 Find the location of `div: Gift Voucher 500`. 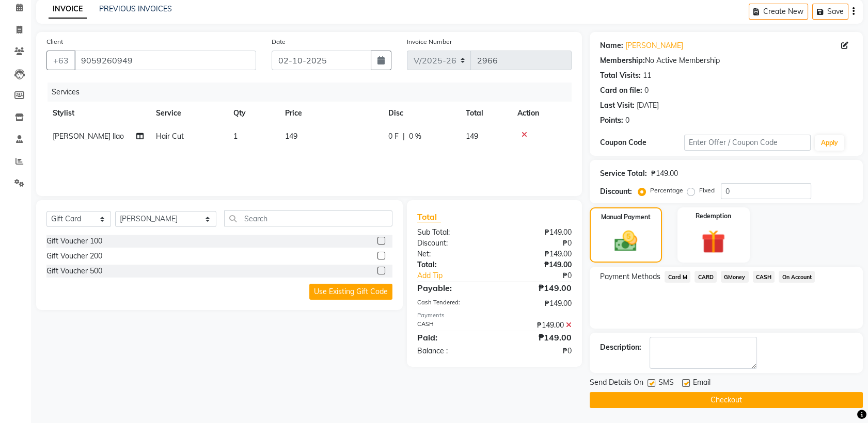

div: Gift Voucher 500 is located at coordinates (74, 271).